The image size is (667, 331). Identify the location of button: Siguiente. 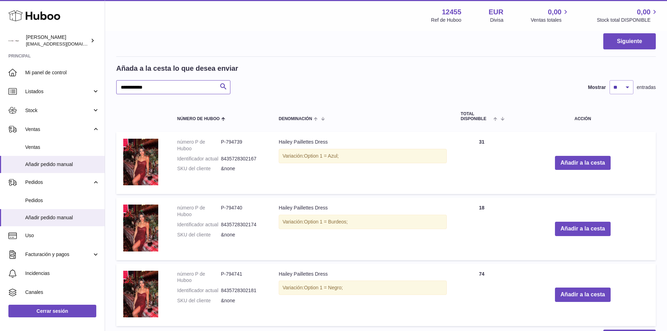
(630, 41).